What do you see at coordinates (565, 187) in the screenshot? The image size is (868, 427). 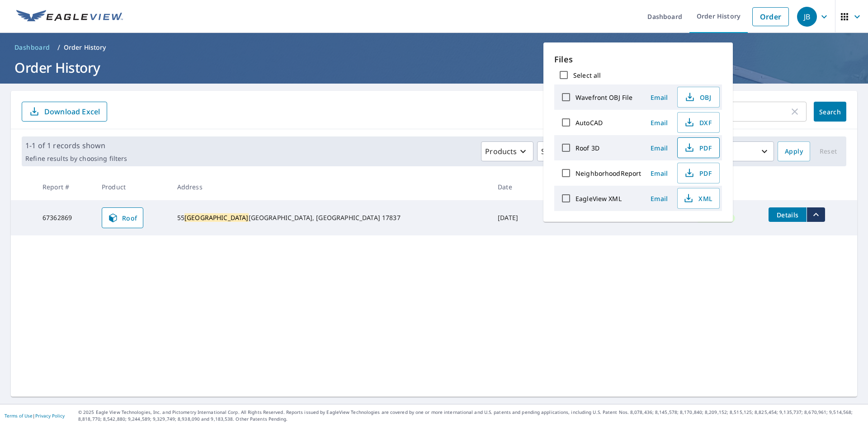 I see `th: Claim ID` at bounding box center [565, 187].